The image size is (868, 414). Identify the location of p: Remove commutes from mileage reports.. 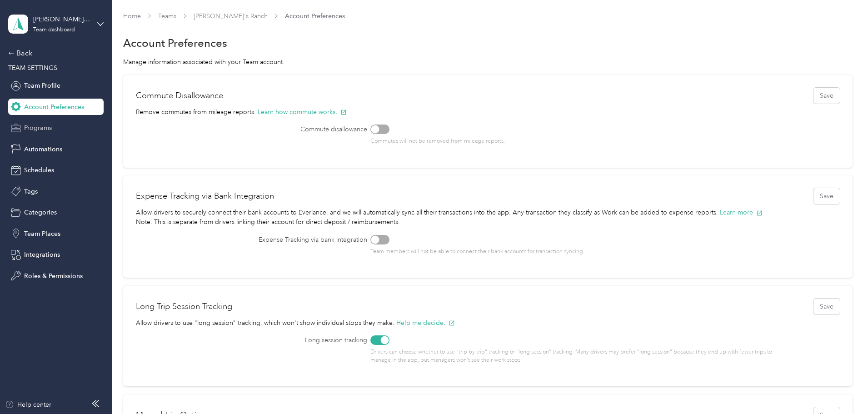
(488, 116).